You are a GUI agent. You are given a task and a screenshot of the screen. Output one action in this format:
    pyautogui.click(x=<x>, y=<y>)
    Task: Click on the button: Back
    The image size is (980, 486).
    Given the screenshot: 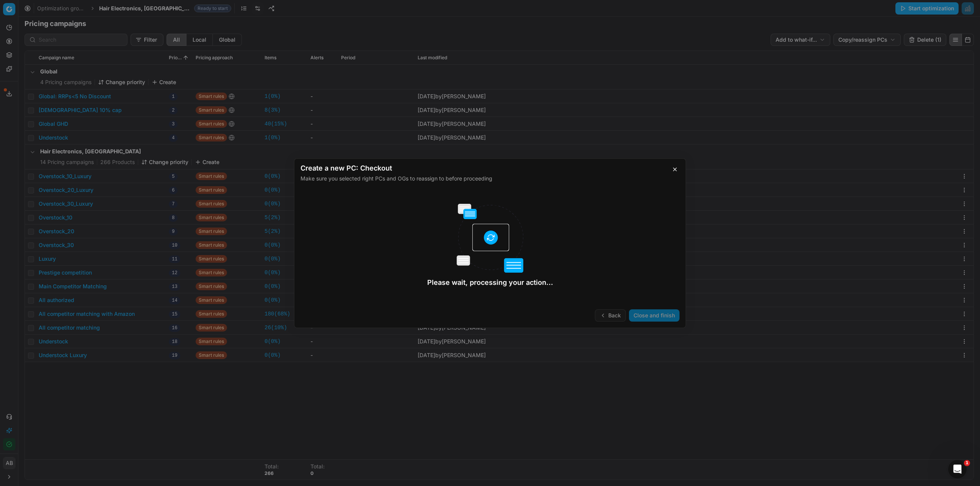 What is the action you would take?
    pyautogui.click(x=610, y=316)
    